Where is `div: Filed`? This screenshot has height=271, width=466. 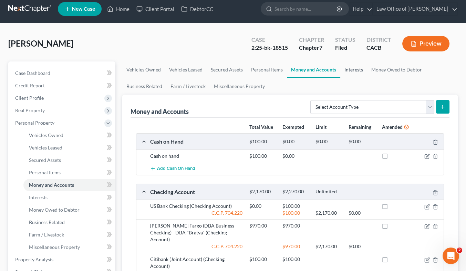
div: Filed is located at coordinates (345, 48).